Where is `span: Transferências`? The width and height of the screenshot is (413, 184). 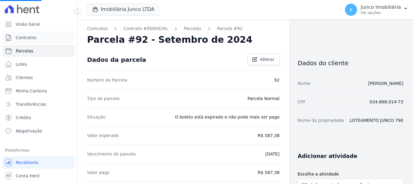
span: Transferências is located at coordinates (31, 104).